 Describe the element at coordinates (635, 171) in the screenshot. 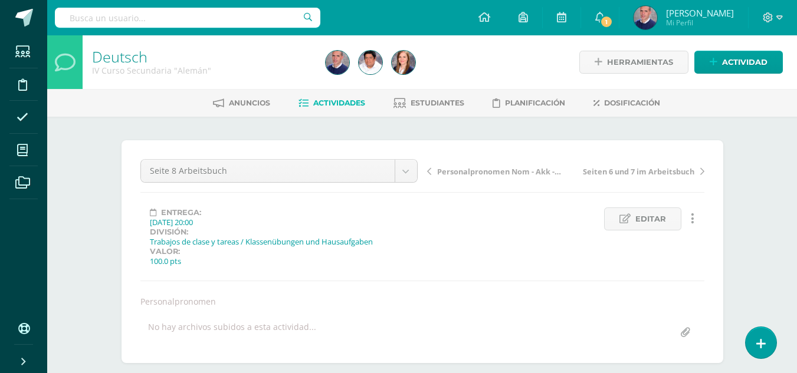

I see `a: Seiten 6 und 7 im Arbeitsbuch` at that location.